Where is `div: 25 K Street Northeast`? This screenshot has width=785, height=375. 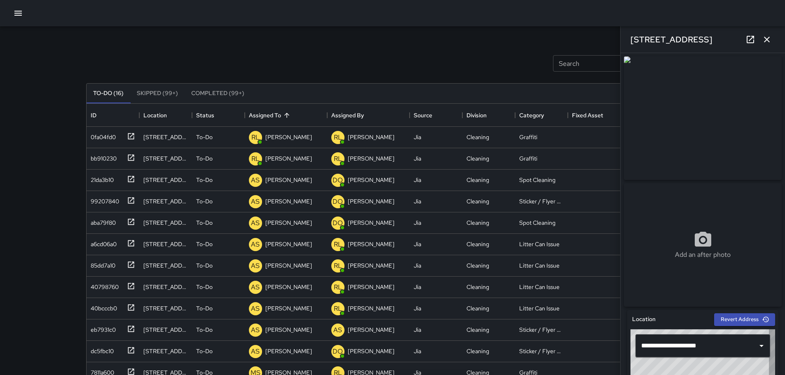 div: 25 K Street Northeast is located at coordinates (166, 159).